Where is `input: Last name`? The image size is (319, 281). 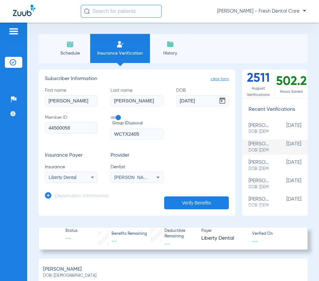
input: Last name is located at coordinates (137, 101).